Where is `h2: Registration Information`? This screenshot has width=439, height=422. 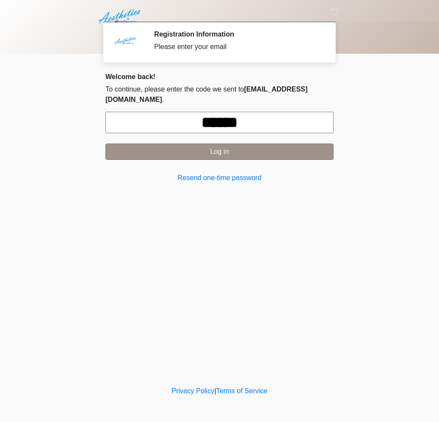
h2: Registration Information is located at coordinates (237, 34).